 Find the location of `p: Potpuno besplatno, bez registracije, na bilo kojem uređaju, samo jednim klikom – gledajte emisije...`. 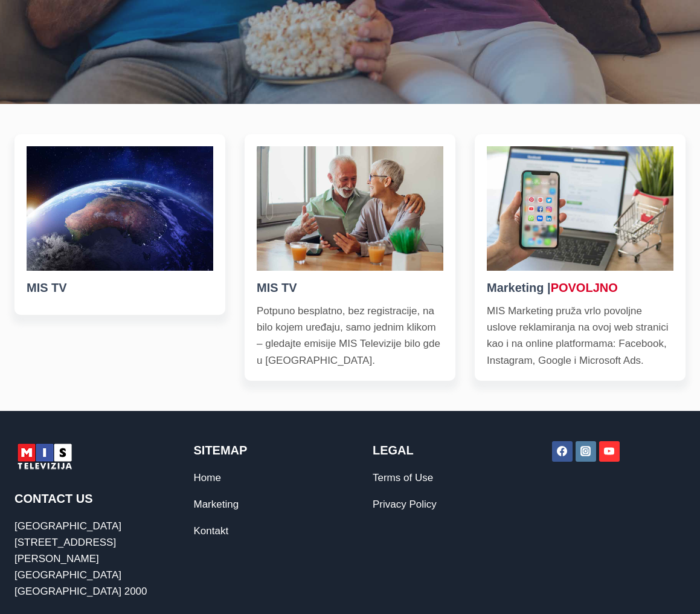

p: Potpuno besplatno, bez registracije, na bilo kojem uređaju, samo jednim klikom – gledajte emisije... is located at coordinates (350, 335).